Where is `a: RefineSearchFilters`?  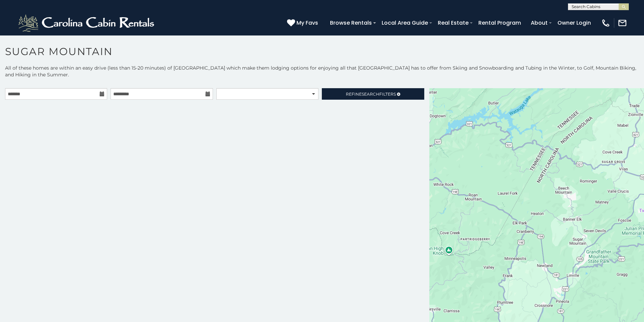 a: RefineSearchFilters is located at coordinates (373, 94).